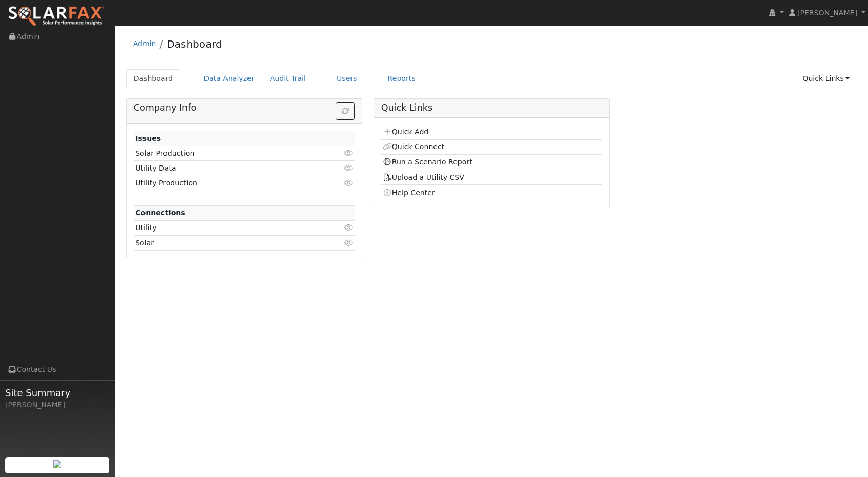 This screenshot has height=477, width=868. What do you see at coordinates (401, 79) in the screenshot?
I see `a: Reports` at bounding box center [401, 79].